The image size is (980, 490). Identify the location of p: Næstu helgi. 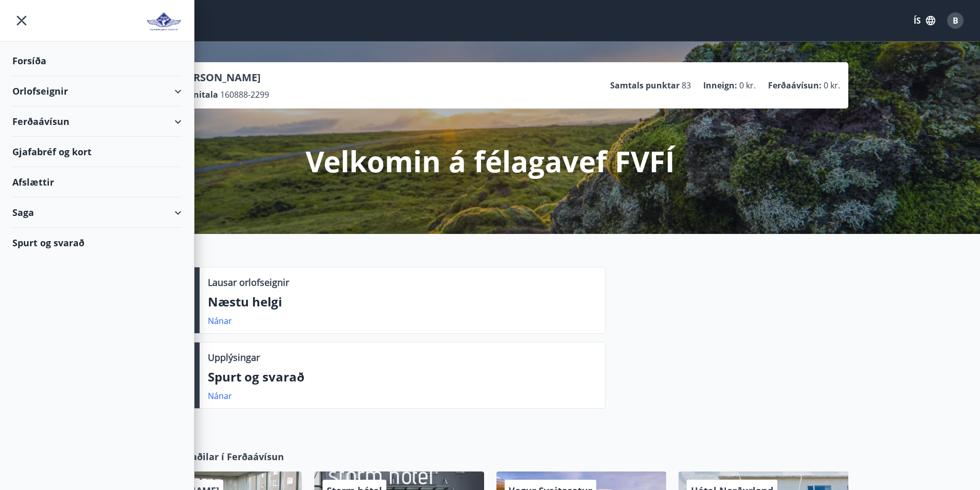
(402, 302).